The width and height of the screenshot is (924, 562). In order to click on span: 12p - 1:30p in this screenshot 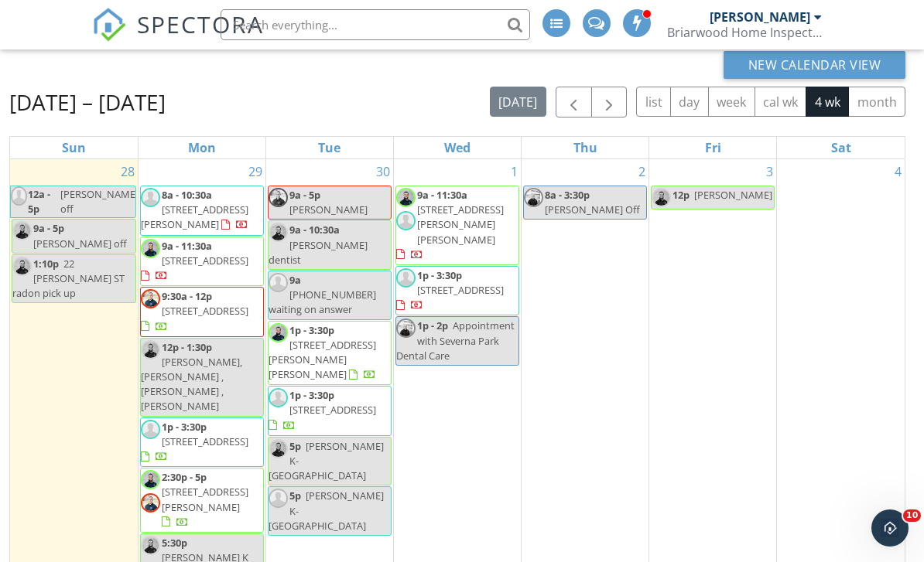, I will do `click(187, 347)`.